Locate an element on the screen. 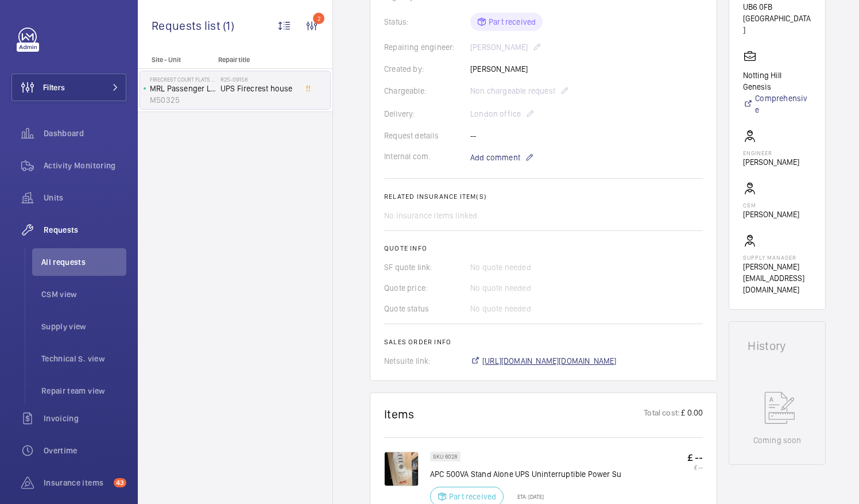 The height and width of the screenshot is (504, 859). span: Insurance items is located at coordinates (76, 482).